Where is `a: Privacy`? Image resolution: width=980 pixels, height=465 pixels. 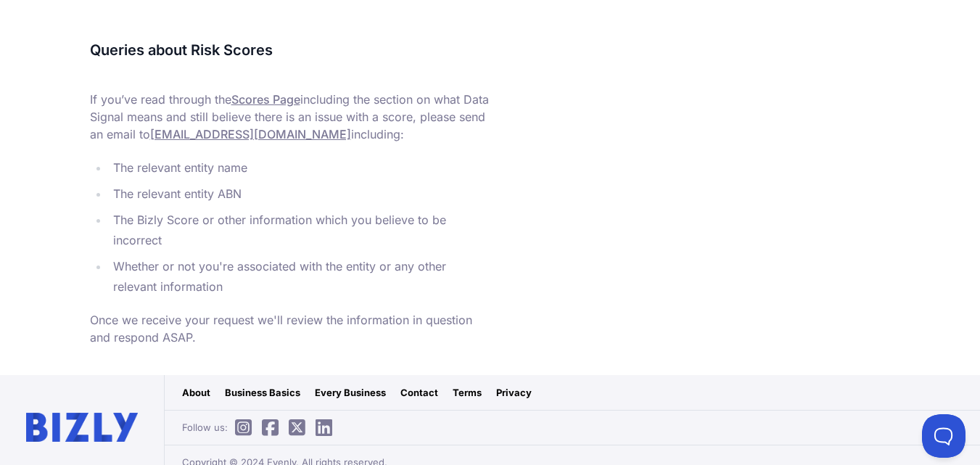 a: Privacy is located at coordinates (513, 393).